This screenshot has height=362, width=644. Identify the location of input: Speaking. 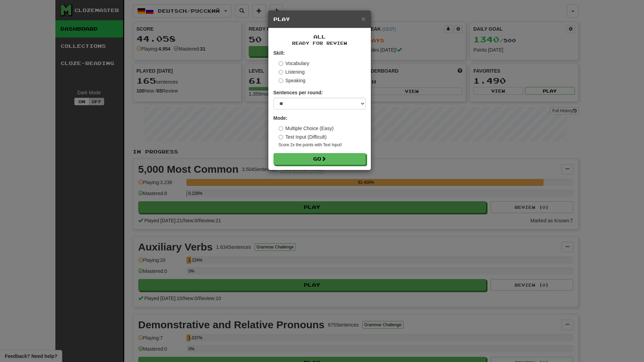
(281, 81).